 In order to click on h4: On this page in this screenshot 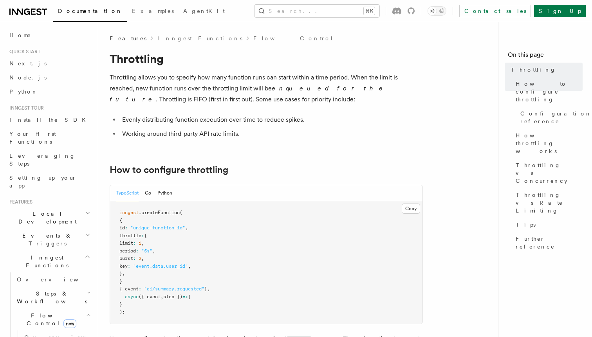, I will do `click(545, 56)`.